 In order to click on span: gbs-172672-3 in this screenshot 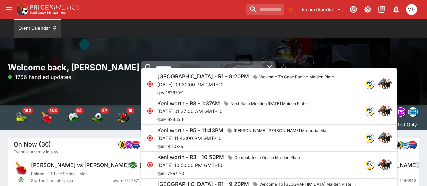, I will do `click(171, 173)`.